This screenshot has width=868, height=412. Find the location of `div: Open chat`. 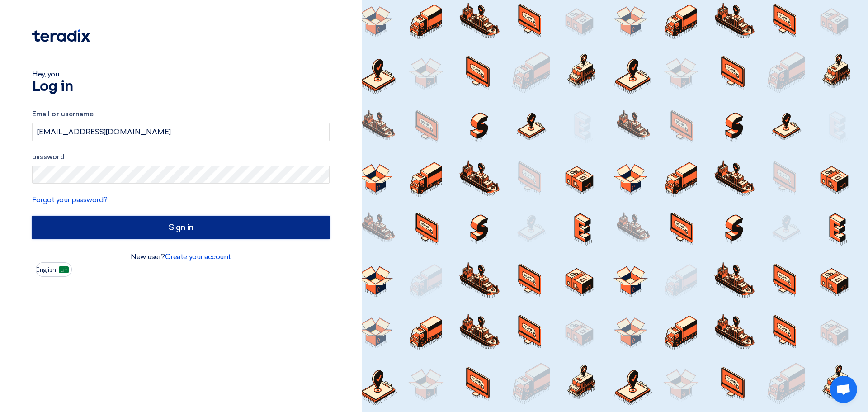

div: Open chat is located at coordinates (844, 389).